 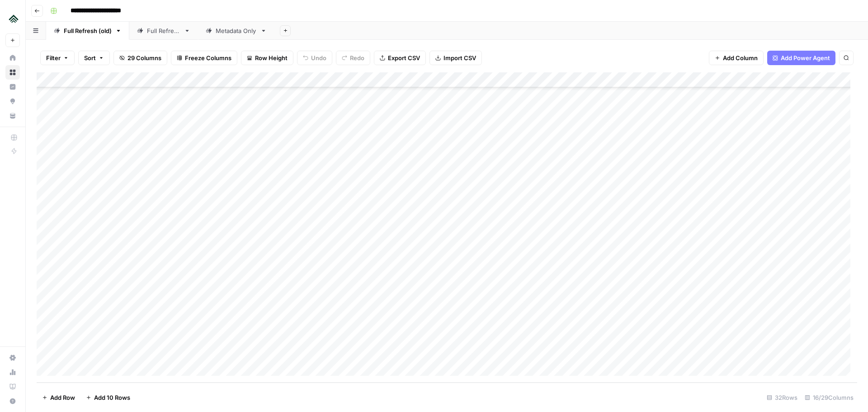 I want to click on span: Add Column, so click(x=740, y=58).